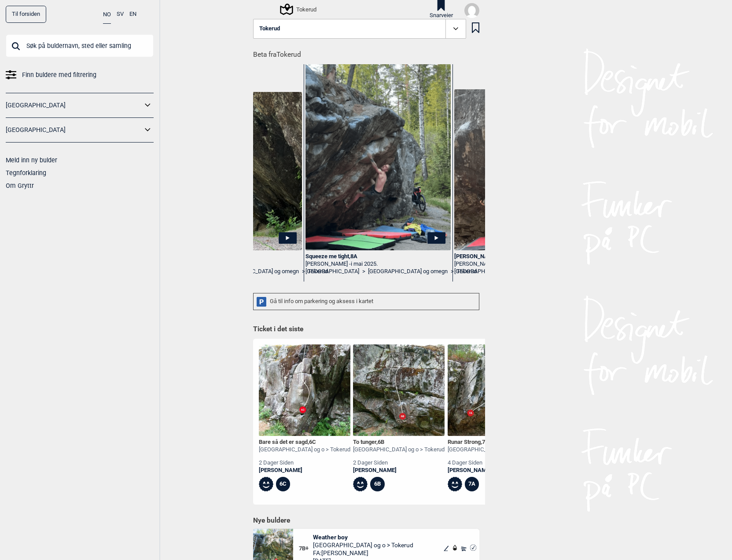 The width and height of the screenshot is (732, 560). Describe the element at coordinates (283, 484) in the screenshot. I see `div: 6C` at that location.